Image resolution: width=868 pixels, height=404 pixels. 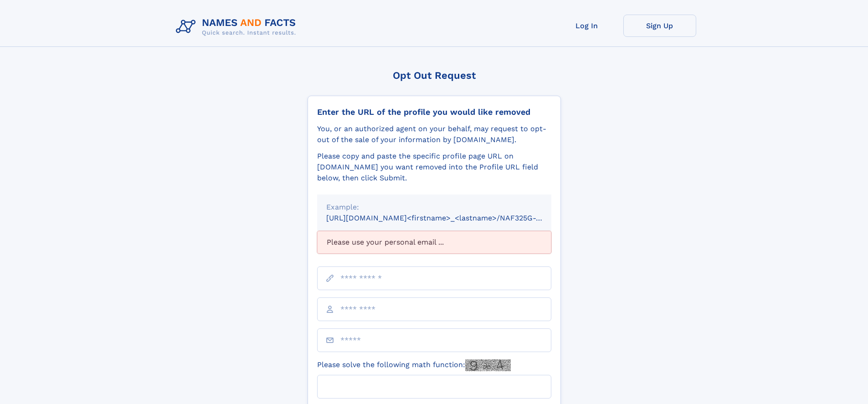 What do you see at coordinates (435, 243) in the screenshot?
I see `div: Please use your personal email ...` at bounding box center [435, 243].